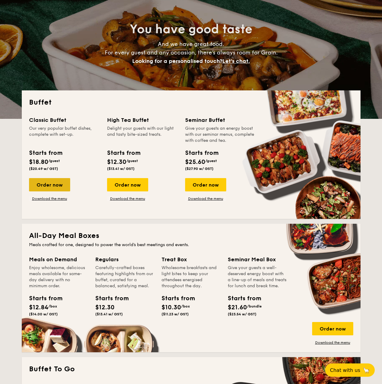 This screenshot has width=382, height=384. I want to click on div: Enjoy wholesome, delicious meals available for same-day delivery with no minimum order., so click(58, 277).